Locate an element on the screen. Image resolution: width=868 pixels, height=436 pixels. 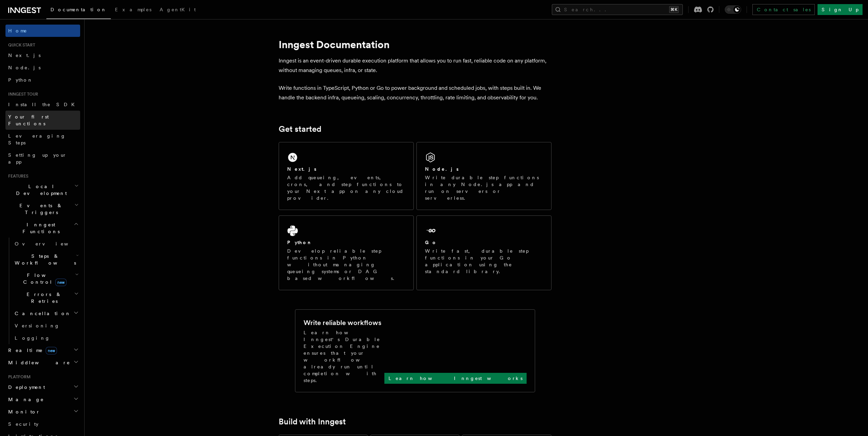
button: Deployment is located at coordinates (43, 387).